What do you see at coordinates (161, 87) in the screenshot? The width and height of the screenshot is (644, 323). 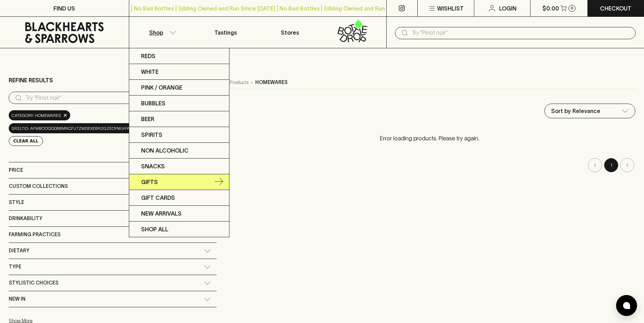 I see `p: Pink / Orange` at bounding box center [161, 87].